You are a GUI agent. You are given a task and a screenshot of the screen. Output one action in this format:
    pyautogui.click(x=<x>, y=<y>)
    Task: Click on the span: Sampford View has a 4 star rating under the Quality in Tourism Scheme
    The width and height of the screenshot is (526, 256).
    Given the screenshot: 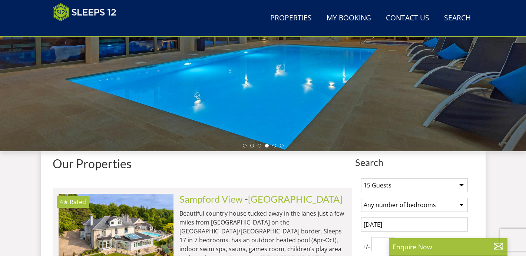 What is the action you would take?
    pyautogui.click(x=64, y=202)
    